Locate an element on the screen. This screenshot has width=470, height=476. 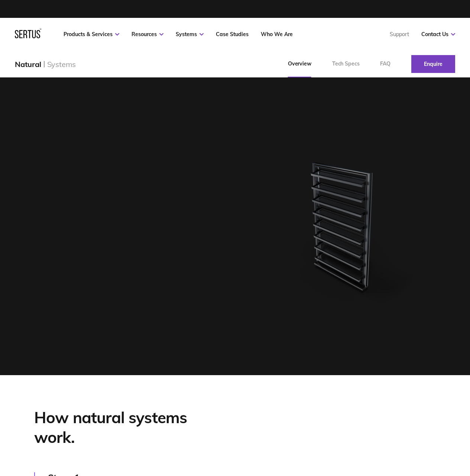
div: Systems is located at coordinates (61, 64).